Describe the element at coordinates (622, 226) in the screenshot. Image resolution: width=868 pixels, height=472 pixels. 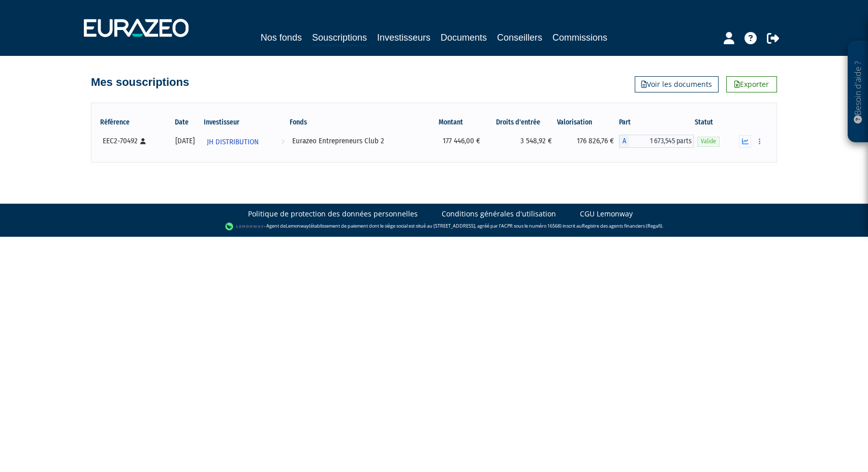
I see `a: Registre des agents financiers (Regafi)` at that location.